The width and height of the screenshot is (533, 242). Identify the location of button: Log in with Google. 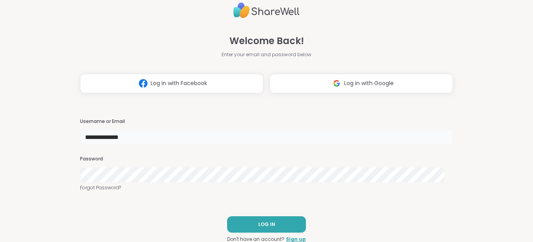
(361, 83).